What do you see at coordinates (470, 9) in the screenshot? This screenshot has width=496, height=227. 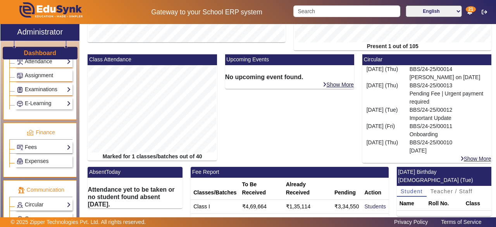 I see `span: 21` at bounding box center [470, 9].